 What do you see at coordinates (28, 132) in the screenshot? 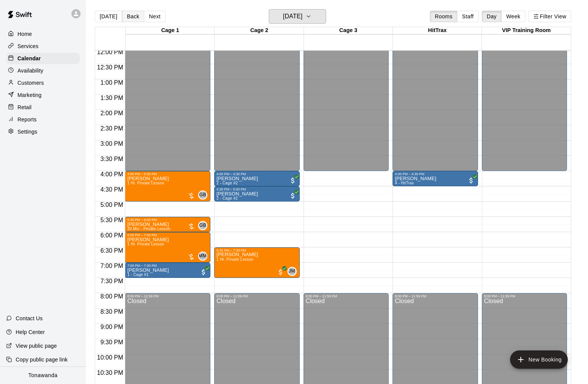
I see `p: Settings` at bounding box center [28, 132].